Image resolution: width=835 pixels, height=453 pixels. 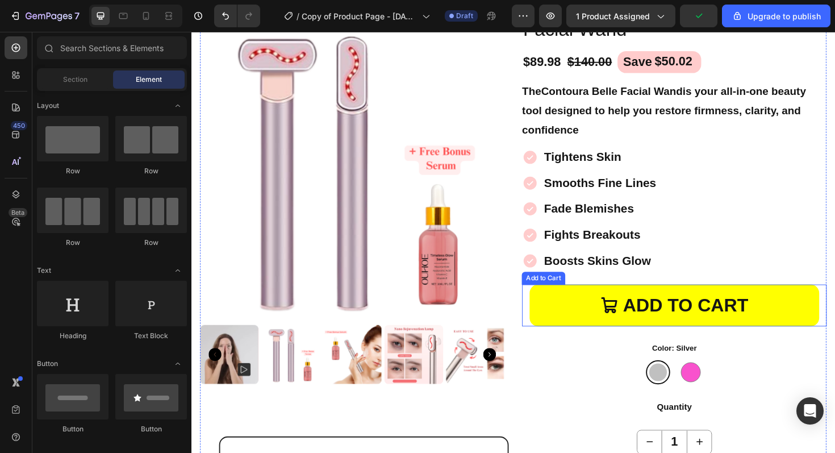 What do you see at coordinates (432, 132) in the screenshot?
I see `p: Tightens Skin` at bounding box center [432, 132].